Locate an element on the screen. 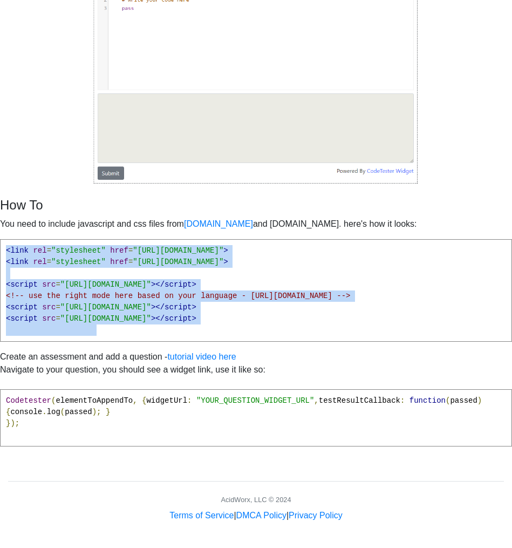 Image resolution: width=512 pixels, height=548 pixels. a: Terms of Service is located at coordinates (201, 515).